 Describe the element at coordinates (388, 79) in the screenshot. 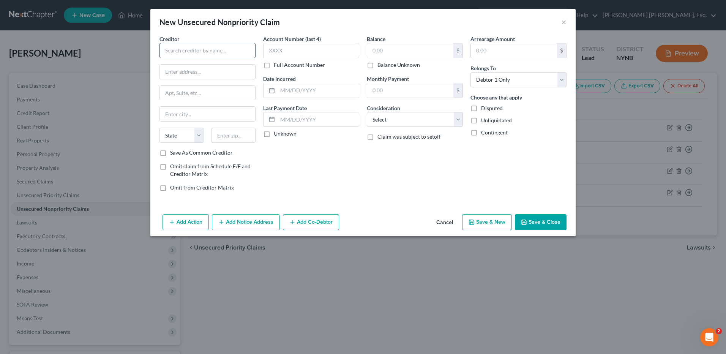

I see `label: Monthly Payment` at that location.